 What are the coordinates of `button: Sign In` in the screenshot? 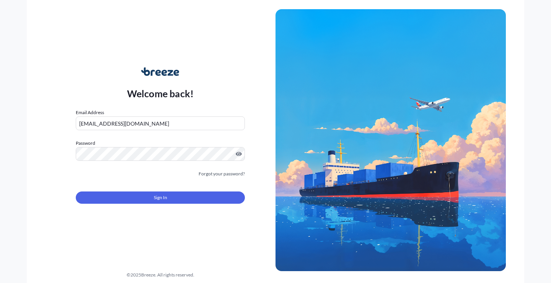 It's located at (160, 197).